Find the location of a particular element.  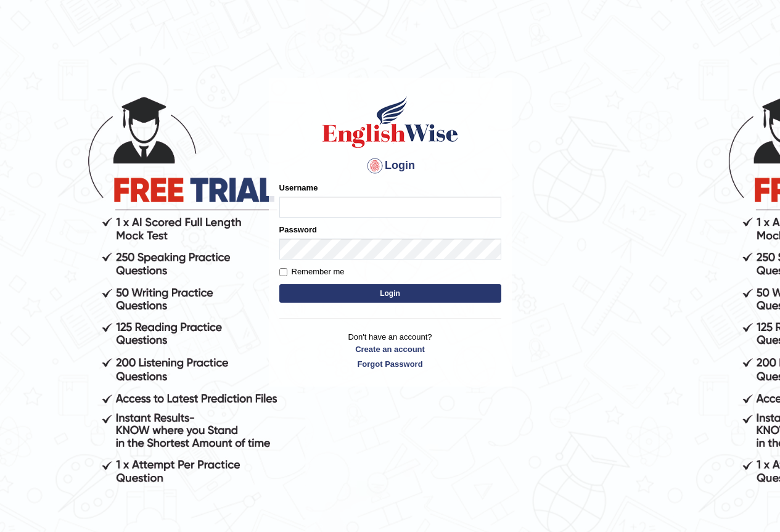

p: Don't have an account? is located at coordinates (390, 350).